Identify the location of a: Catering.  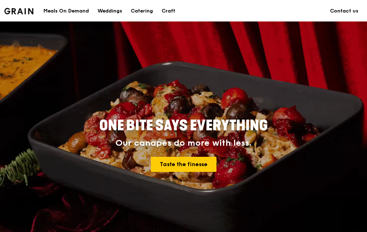
(142, 11).